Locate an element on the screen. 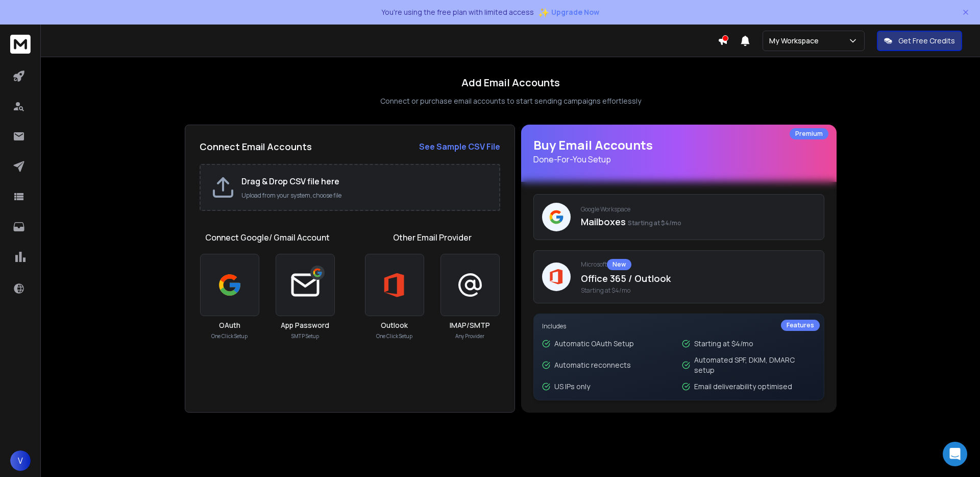 The image size is (980, 477). span: V is located at coordinates (20, 460).